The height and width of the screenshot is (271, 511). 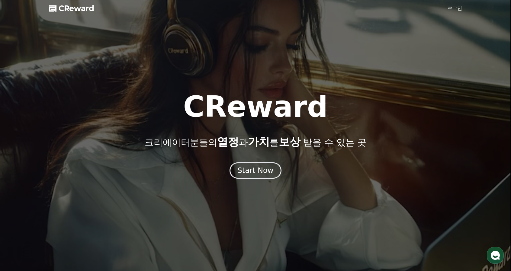 I want to click on span: CReward, so click(x=76, y=8).